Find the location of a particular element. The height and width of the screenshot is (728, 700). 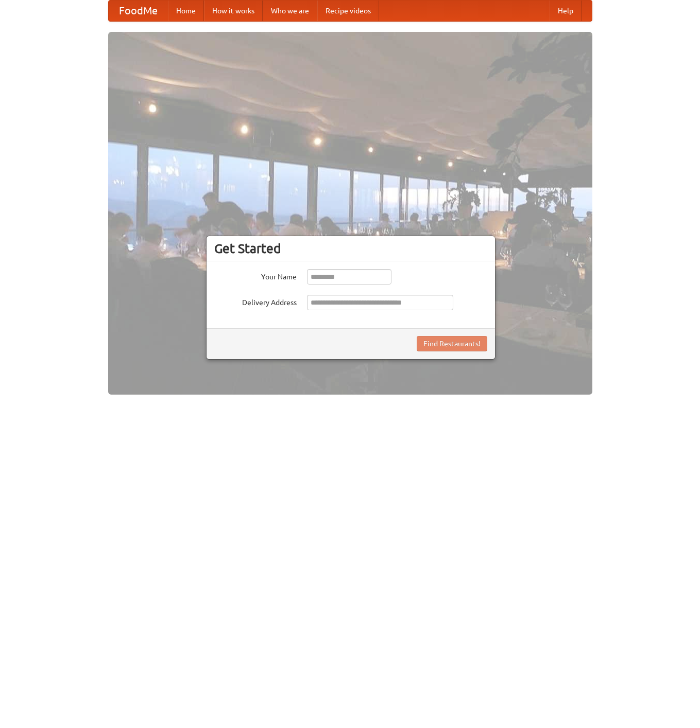

label: Delivery Address is located at coordinates (255, 301).